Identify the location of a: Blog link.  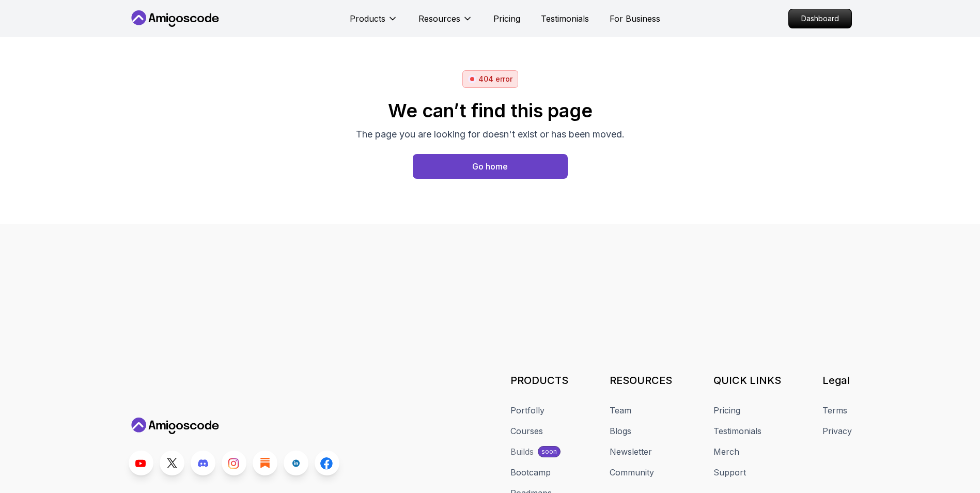
(265, 463).